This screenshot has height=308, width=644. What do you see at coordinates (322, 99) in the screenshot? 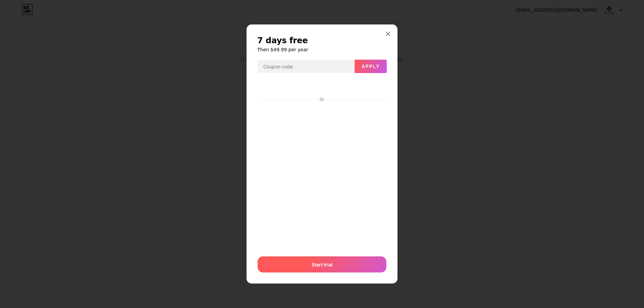
I see `div: Or` at bounding box center [322, 99].